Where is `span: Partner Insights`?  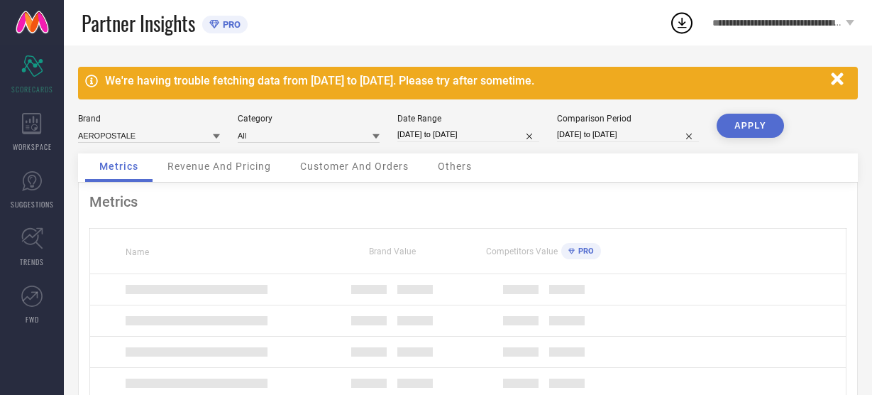
span: Partner Insights is located at coordinates (138, 23).